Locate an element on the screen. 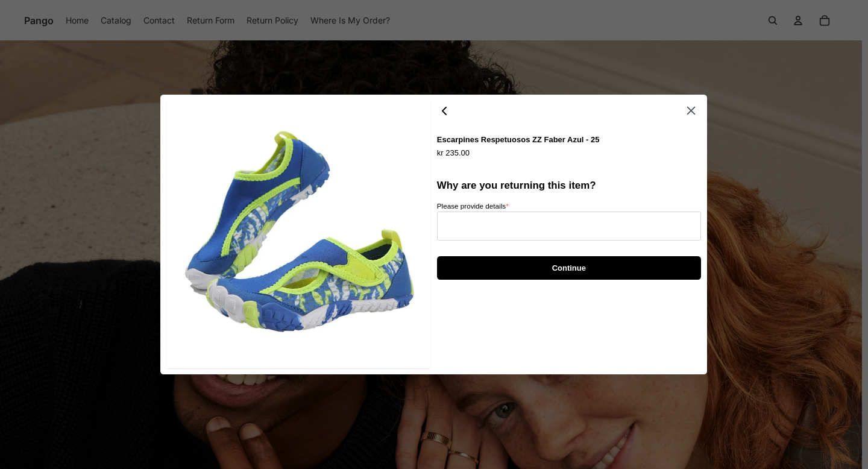  img: zapatillas-respetuosas-zz-faber-azul-kukinos.webp is located at coordinates (299, 233).